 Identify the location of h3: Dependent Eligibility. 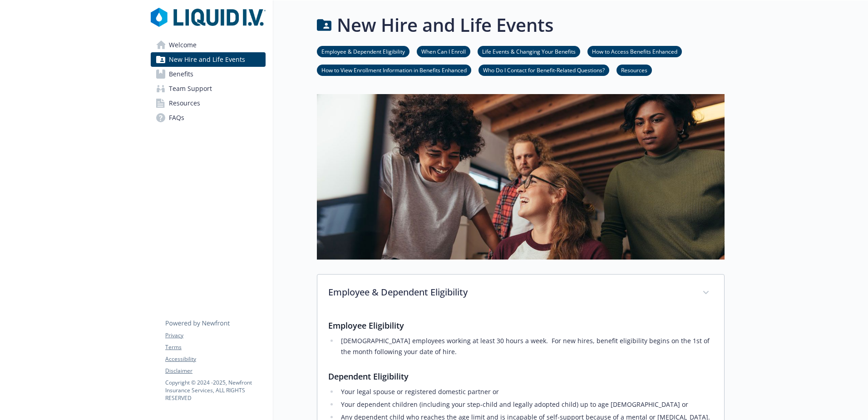
(521, 376).